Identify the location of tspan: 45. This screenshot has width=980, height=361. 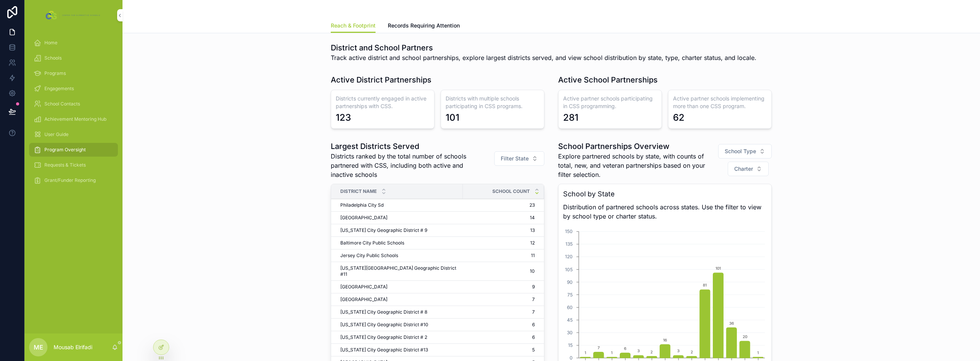
(569, 320).